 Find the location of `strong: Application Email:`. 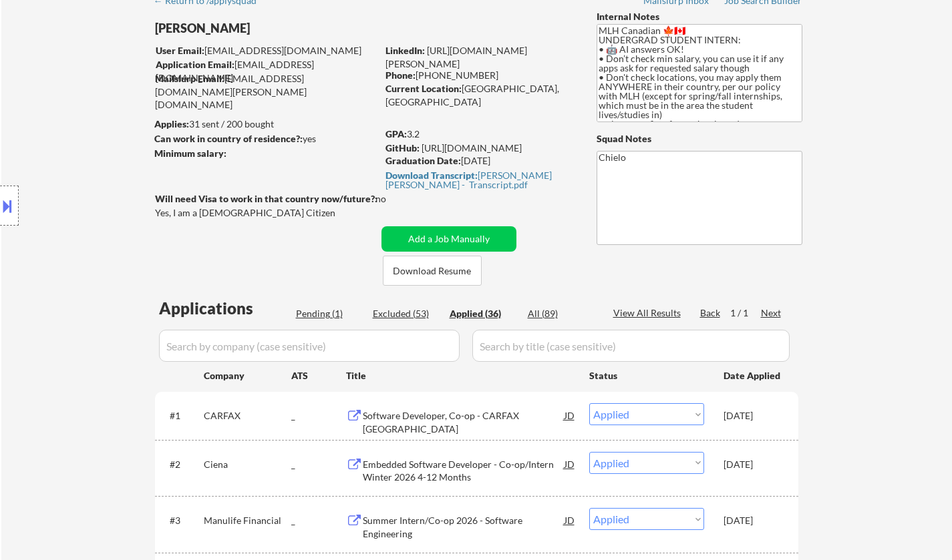

strong: Application Email: is located at coordinates (195, 64).